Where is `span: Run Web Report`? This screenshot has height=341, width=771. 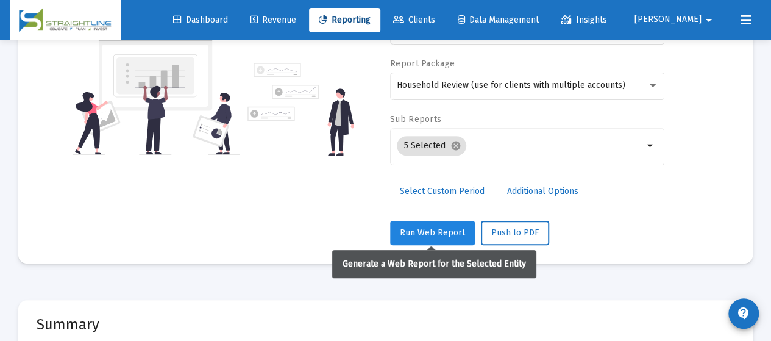 span: Run Web Report is located at coordinates (432, 232).